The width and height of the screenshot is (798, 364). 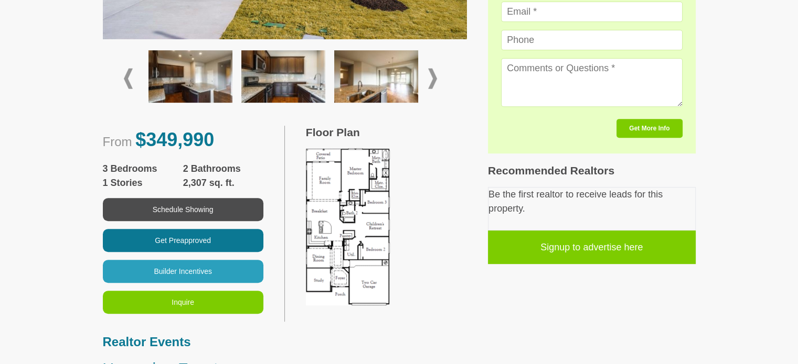 What do you see at coordinates (245, 342) in the screenshot?
I see `h3: Realtor Events` at bounding box center [245, 342].